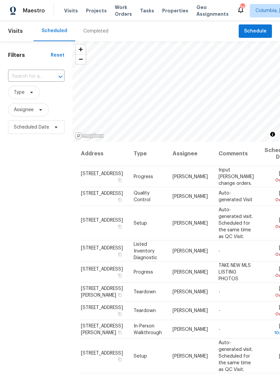 The width and height of the screenshot is (280, 375). I want to click on span: Projects, so click(96, 11).